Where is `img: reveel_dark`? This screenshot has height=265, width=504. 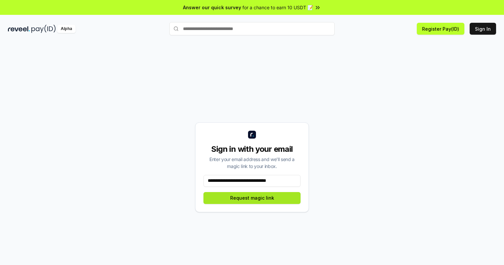 img: reveel_dark is located at coordinates (19, 29).